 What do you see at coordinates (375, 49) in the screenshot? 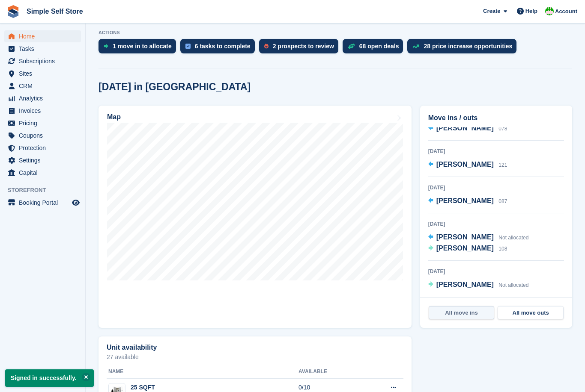
I see `a: 68 open deals` at bounding box center [375, 49].